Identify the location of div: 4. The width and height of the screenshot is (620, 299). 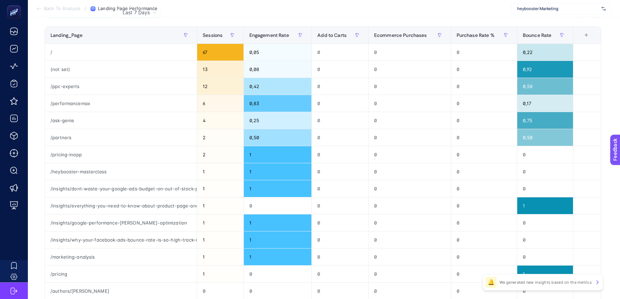
(220, 121).